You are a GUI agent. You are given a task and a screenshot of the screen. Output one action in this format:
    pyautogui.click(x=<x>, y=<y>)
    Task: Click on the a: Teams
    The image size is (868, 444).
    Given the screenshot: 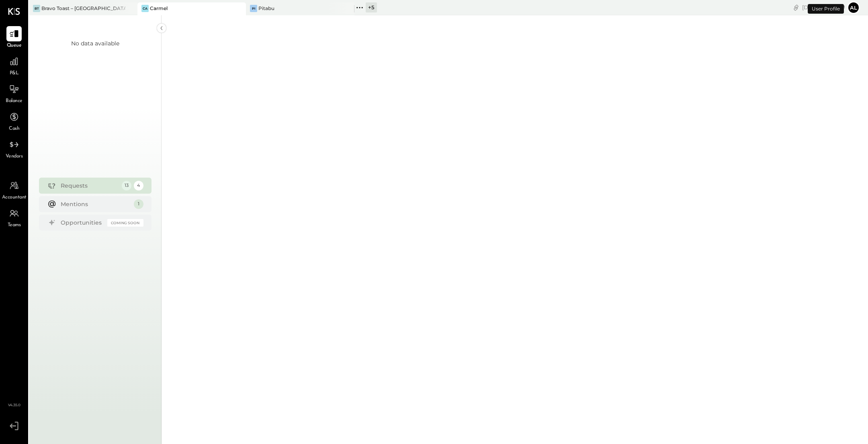 What is the action you would take?
    pyautogui.click(x=14, y=217)
    